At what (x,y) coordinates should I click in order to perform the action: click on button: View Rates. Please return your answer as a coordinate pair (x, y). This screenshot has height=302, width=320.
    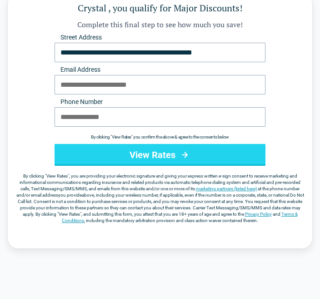
    Looking at the image, I should click on (160, 158).